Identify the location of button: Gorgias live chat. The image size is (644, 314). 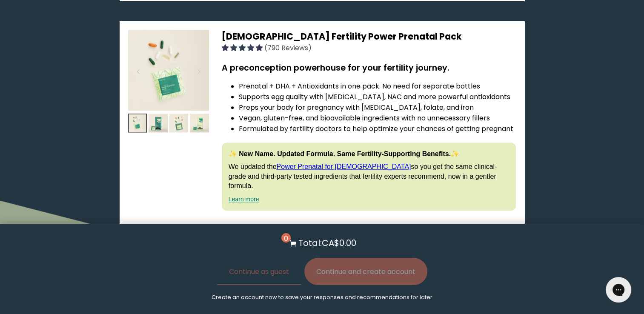
(17, 16).